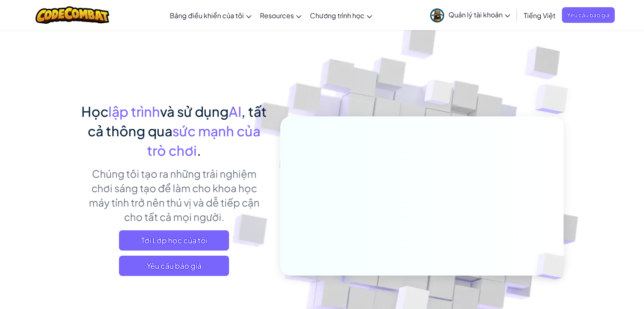 The height and width of the screenshot is (309, 644). I want to click on span: Bảng điều khiển của tôi, so click(207, 15).